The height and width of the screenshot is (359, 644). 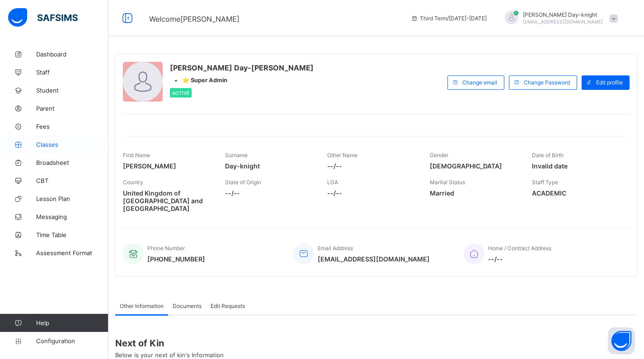 What do you see at coordinates (72, 323) in the screenshot?
I see `span: Help` at bounding box center [72, 323].